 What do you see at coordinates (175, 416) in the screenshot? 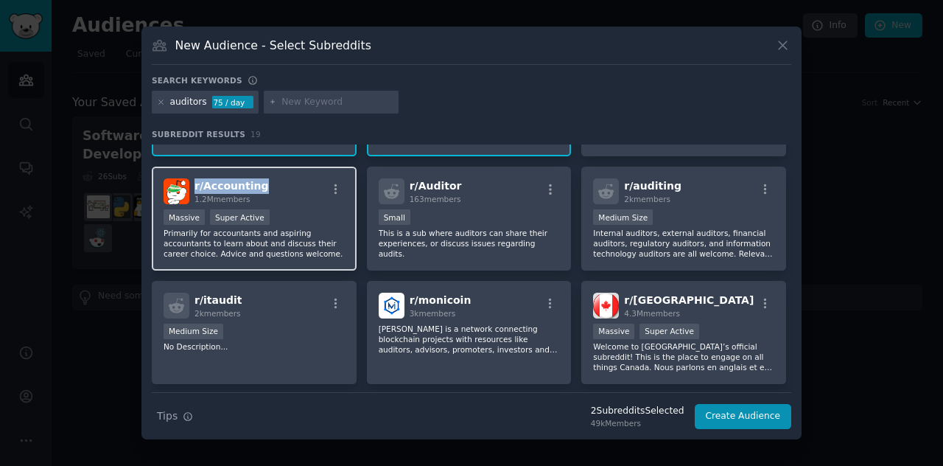
I see `button: Tips` at bounding box center [175, 416].